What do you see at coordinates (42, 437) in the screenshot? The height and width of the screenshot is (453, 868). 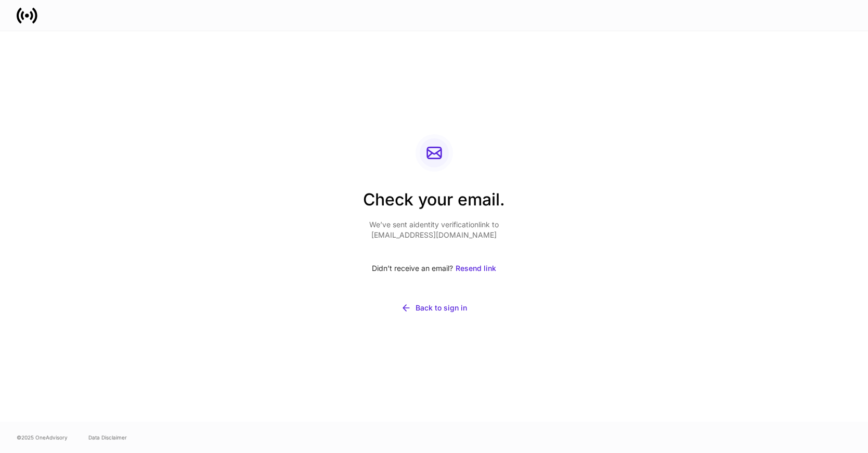 I see `span: © 2025 OneAdvisory` at bounding box center [42, 437].